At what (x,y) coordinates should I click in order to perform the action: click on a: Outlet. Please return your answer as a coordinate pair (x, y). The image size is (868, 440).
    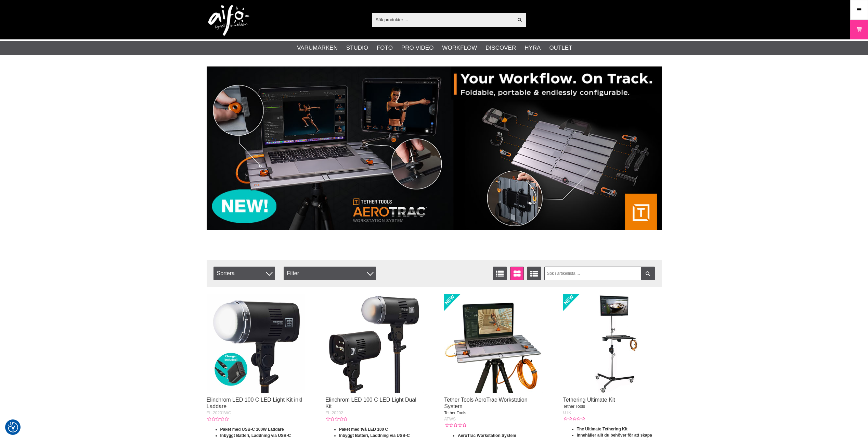
    Looking at the image, I should click on (560, 48).